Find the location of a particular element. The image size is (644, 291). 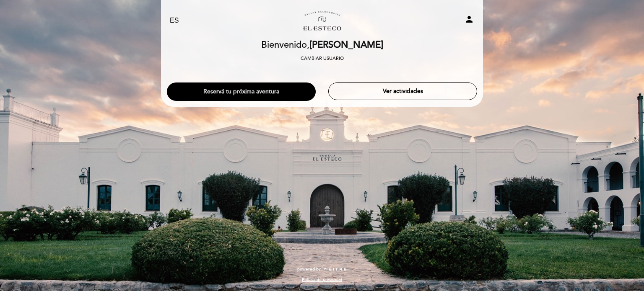

img: MEITRE is located at coordinates (334, 270).